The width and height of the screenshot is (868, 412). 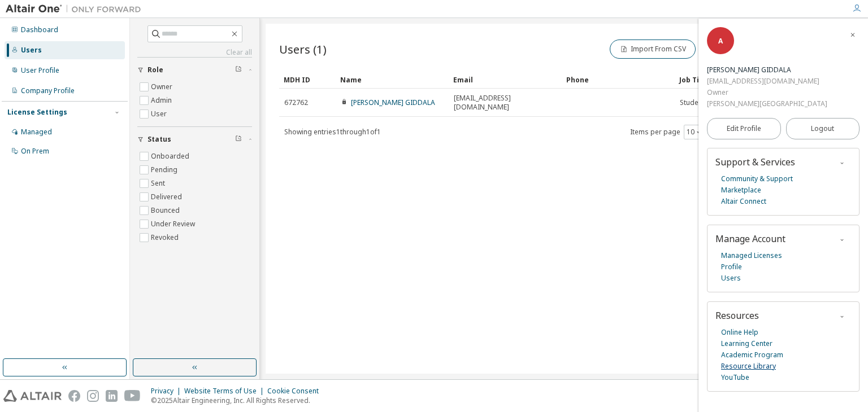 What do you see at coordinates (668, 132) in the screenshot?
I see `span: Items per page` at bounding box center [668, 132].